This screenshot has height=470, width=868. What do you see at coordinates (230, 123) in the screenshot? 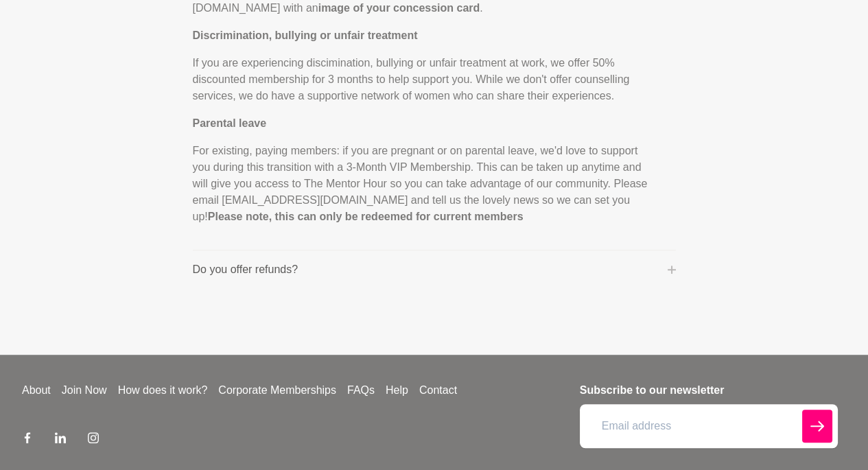
I see `strong: Parental leave` at bounding box center [230, 123].